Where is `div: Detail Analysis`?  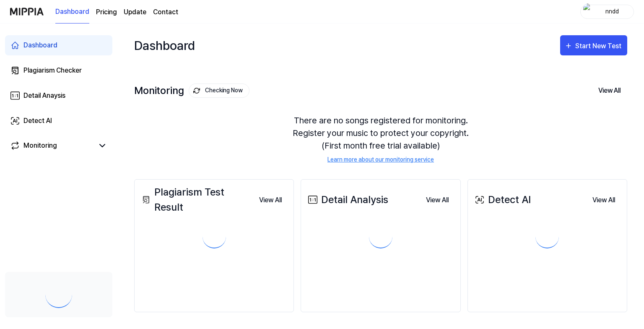
div: Detail Analysis is located at coordinates (347, 200).